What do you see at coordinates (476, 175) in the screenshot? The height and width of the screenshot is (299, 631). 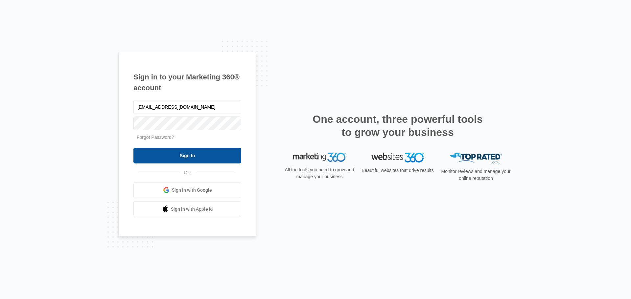 I see `p: Monitor reviews and manage your online reputation` at bounding box center [476, 175].